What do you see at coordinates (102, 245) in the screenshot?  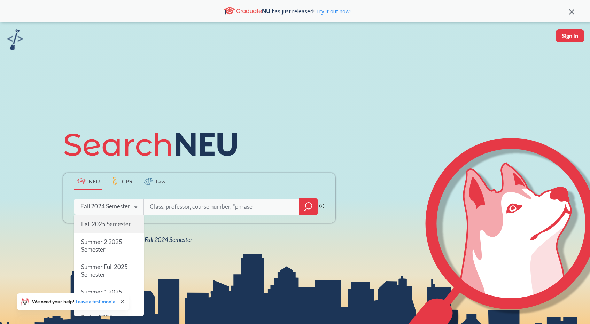 I see `span: Summer 2 2025 Semester` at bounding box center [102, 245].